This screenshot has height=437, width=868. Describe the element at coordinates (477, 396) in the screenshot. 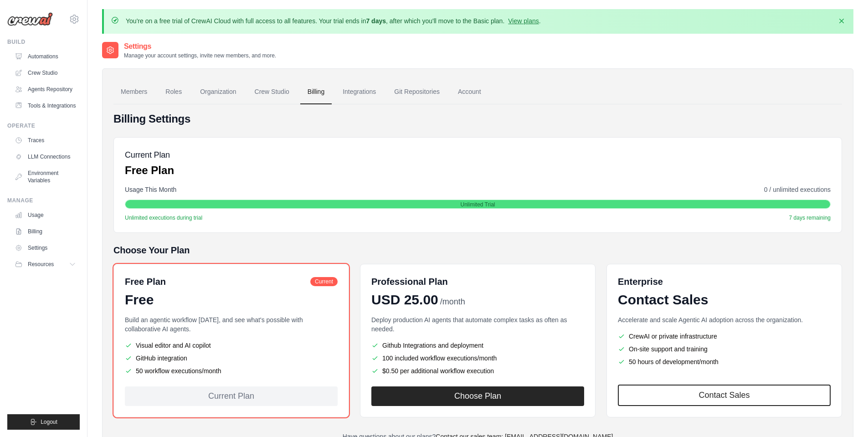

I see `button: Choose Plan` at that location.